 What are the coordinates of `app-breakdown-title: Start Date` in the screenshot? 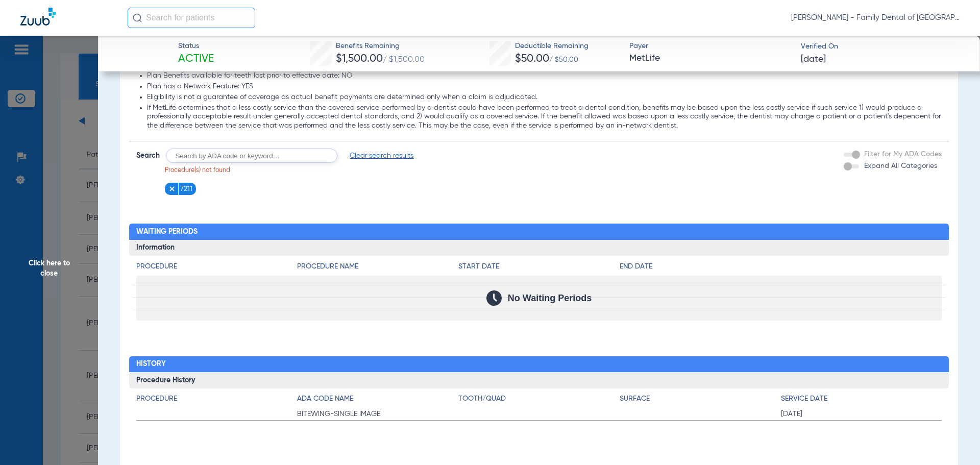 It's located at (539, 268).